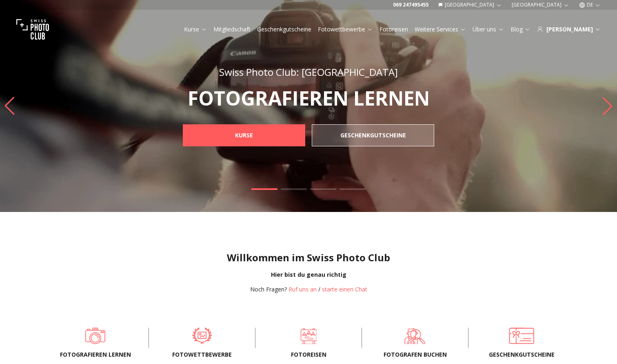  Describe the element at coordinates (373, 135) in the screenshot. I see `b: GESCHENKGUTSCHEINE` at that location.